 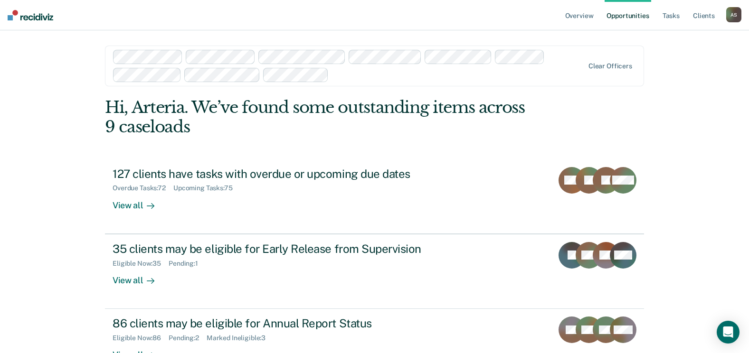 I want to click on div: Clear officers, so click(x=610, y=66).